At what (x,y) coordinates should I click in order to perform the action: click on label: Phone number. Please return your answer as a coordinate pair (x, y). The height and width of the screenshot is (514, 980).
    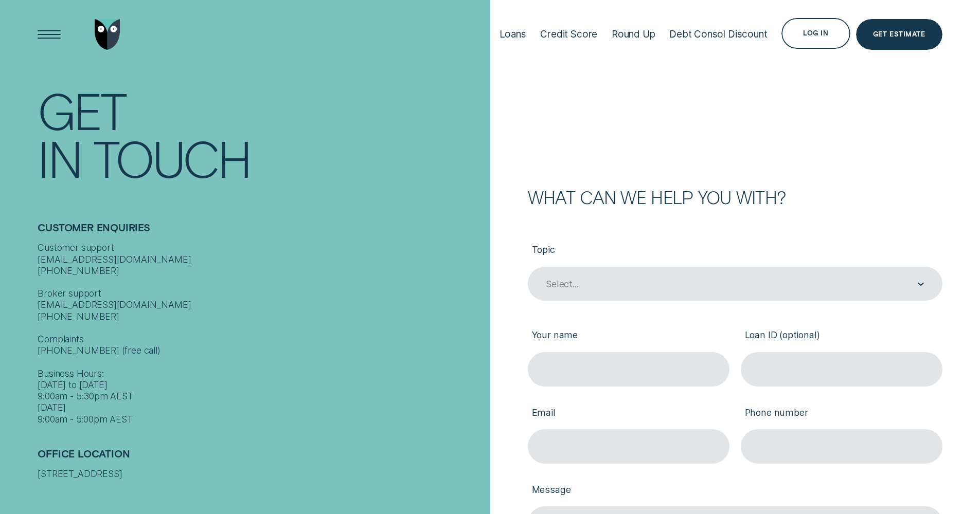
    Looking at the image, I should click on (842, 413).